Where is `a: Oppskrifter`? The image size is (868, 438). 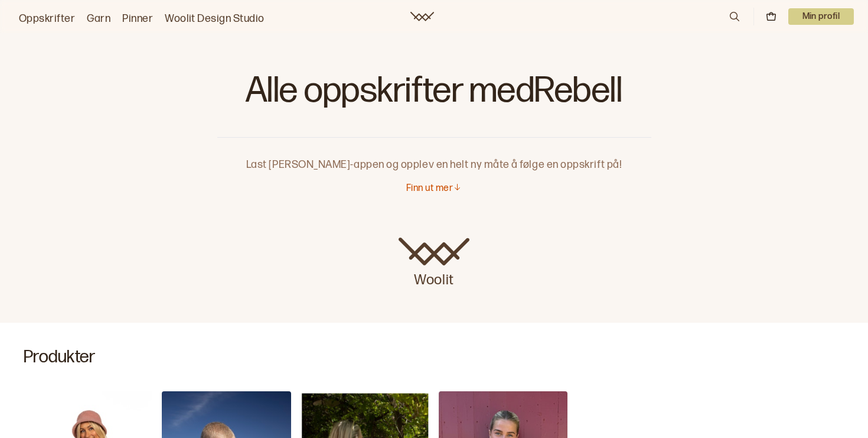 a: Oppskrifter is located at coordinates (47, 19).